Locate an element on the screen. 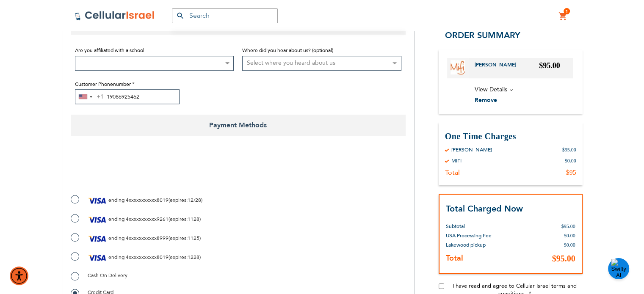 This screenshot has height=294, width=644. img: MIFI Rental is located at coordinates (458, 67).